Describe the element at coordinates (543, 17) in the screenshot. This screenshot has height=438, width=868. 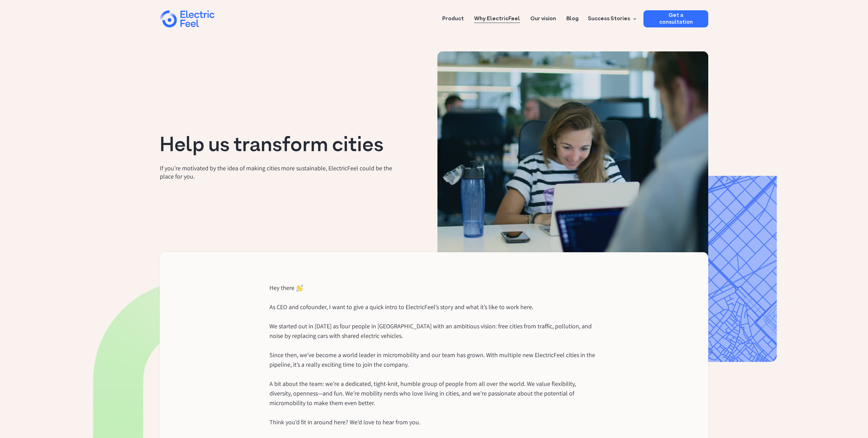
I see `a: Our vision` at that location.